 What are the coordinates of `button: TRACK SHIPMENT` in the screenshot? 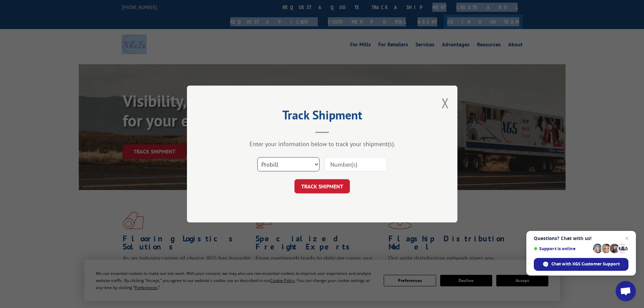 It's located at (322, 187).